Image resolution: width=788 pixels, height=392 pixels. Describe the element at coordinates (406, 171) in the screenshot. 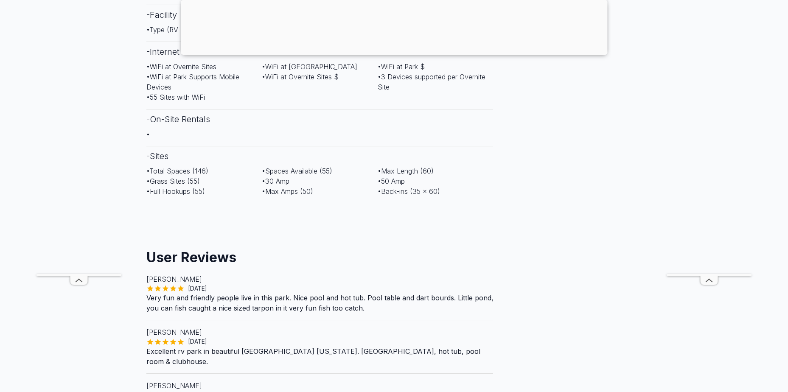

I see `span: • Max Length (60)` at that location.